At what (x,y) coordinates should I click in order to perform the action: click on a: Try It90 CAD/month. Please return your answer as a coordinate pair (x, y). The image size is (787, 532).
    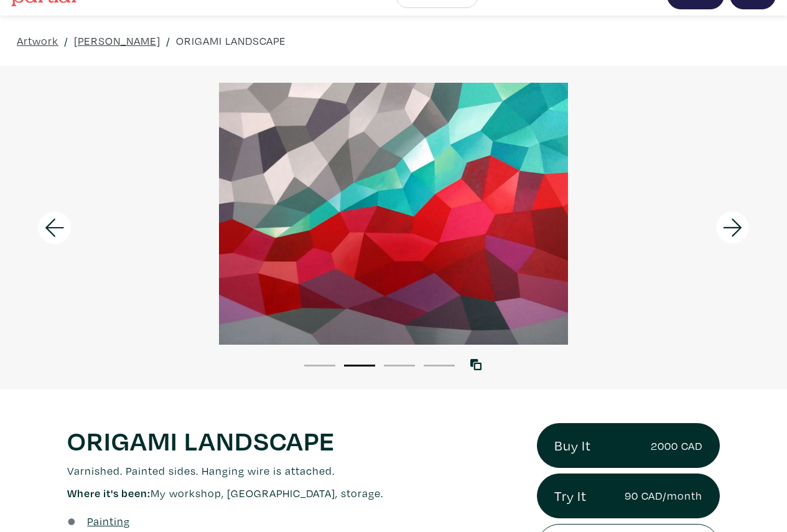
    Looking at the image, I should click on (628, 496).